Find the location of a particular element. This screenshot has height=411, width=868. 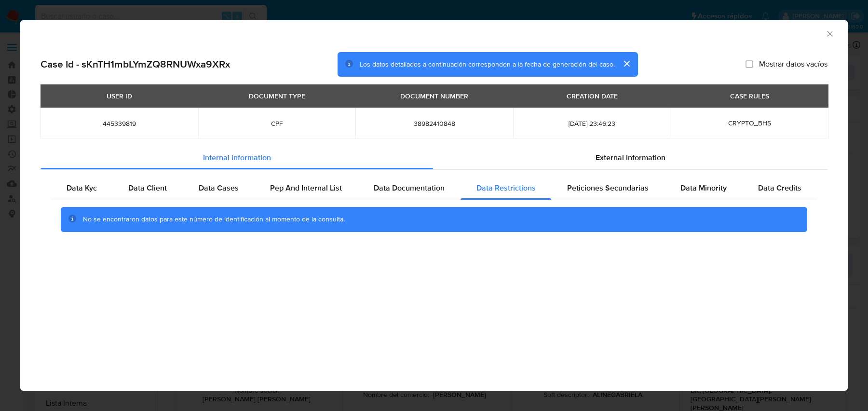

span: Data Minority is located at coordinates (703, 188).